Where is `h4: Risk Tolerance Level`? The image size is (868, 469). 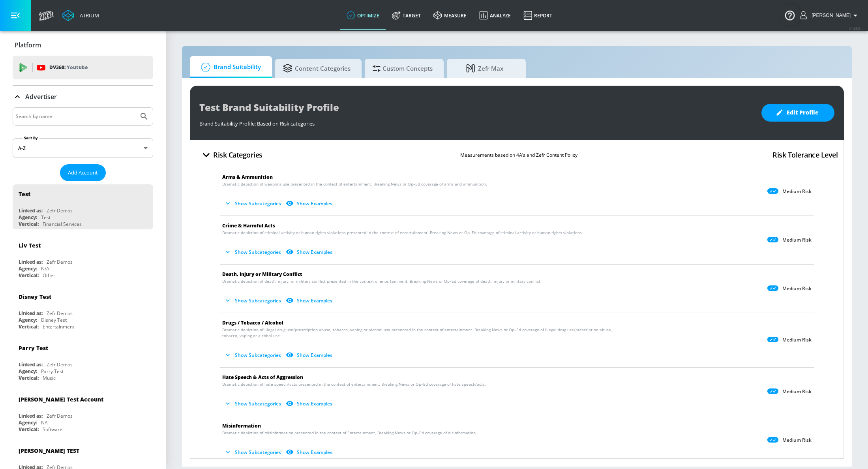
h4: Risk Tolerance Level is located at coordinates (805, 154).